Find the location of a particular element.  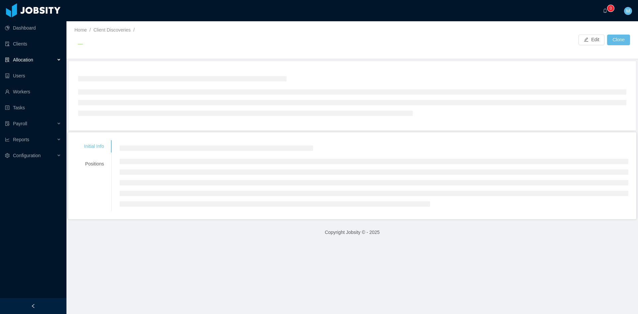

span: M is located at coordinates (628, 11).